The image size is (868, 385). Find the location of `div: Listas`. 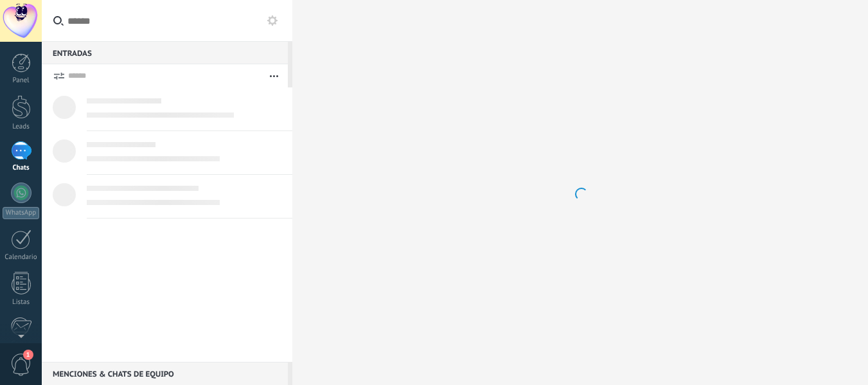

div: Listas is located at coordinates (21, 302).